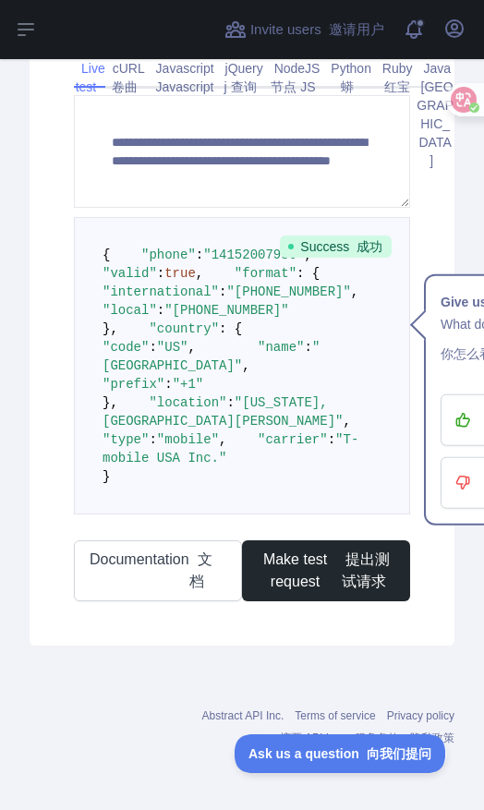 The height and width of the screenshot is (810, 484). I want to click on a: Java, so click(434, 115).